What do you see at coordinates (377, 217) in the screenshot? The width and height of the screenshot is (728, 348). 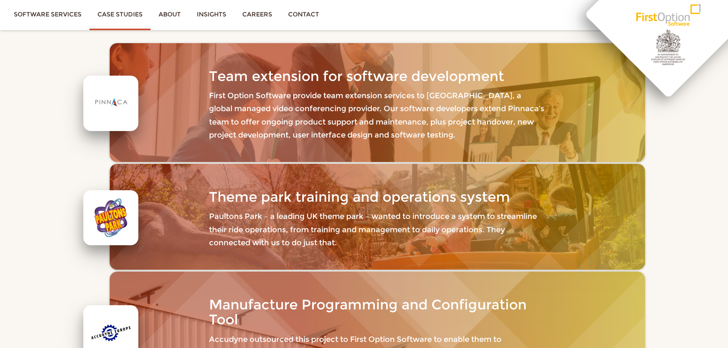 I see `a: Theme park training and operations system Paultons Park – a leading UK theme park – wanted to int...` at bounding box center [377, 217].